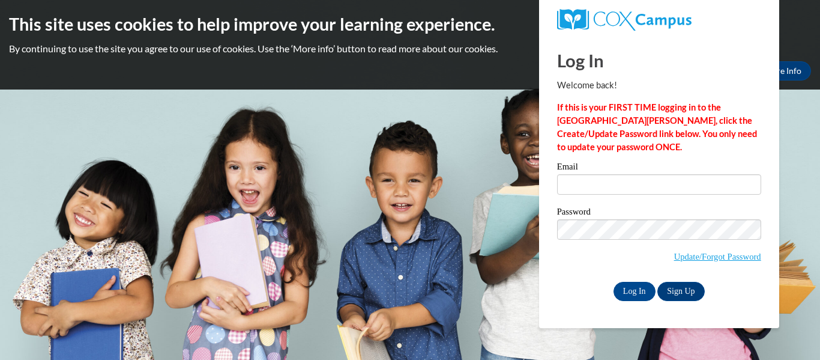 Image resolution: width=820 pixels, height=360 pixels. Describe the element at coordinates (659, 85) in the screenshot. I see `p: Welcome back!` at that location.